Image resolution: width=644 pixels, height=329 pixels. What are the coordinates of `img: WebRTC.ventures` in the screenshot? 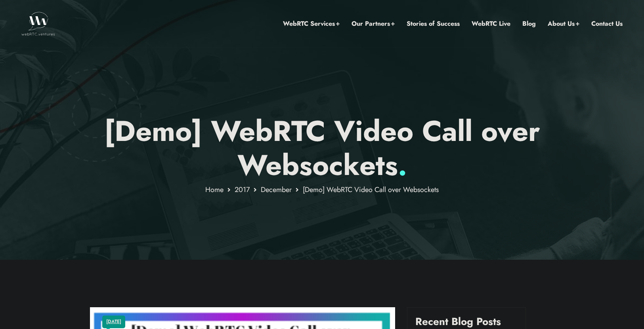 It's located at (38, 24).